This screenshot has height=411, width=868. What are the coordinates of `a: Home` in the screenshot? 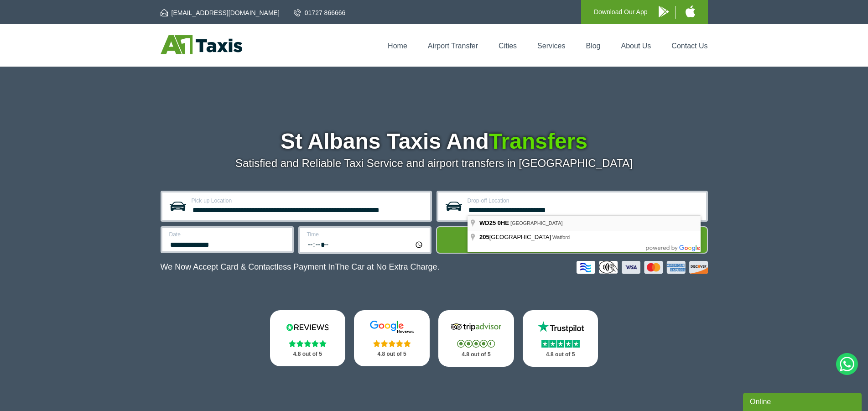 It's located at (397, 46).